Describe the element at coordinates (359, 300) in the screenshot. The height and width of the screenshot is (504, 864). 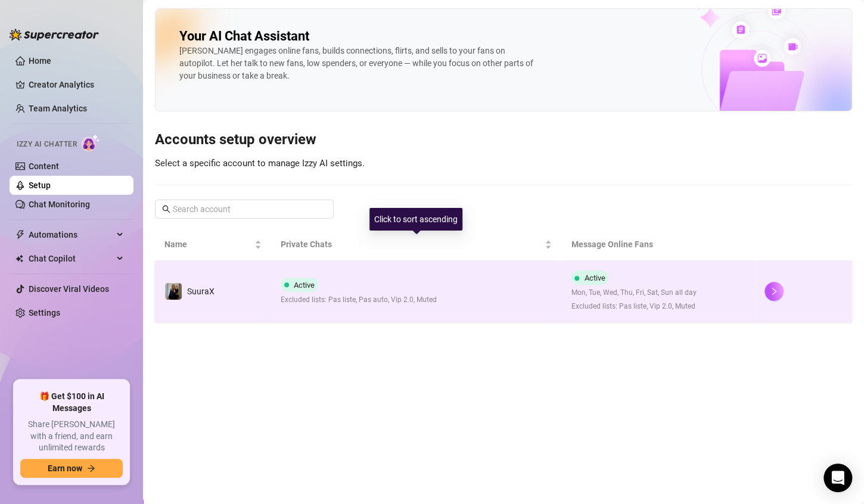
I see `span: Excluded lists: Pas liste, Pas auto, Vip 2.0, Muted` at that location.